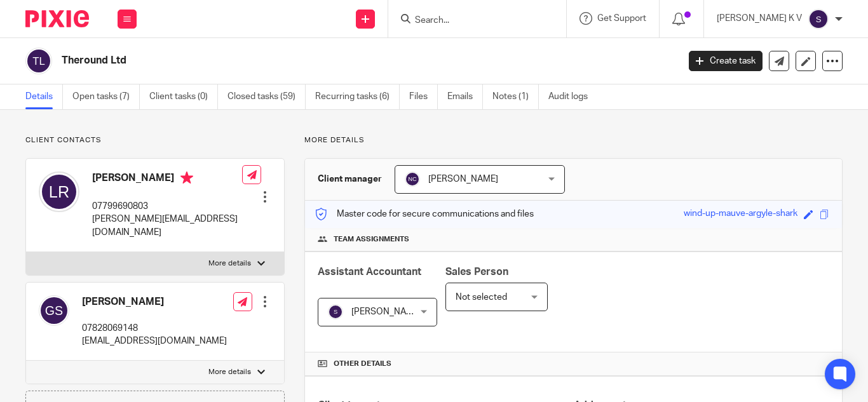  I want to click on i: Primary, so click(187, 178).